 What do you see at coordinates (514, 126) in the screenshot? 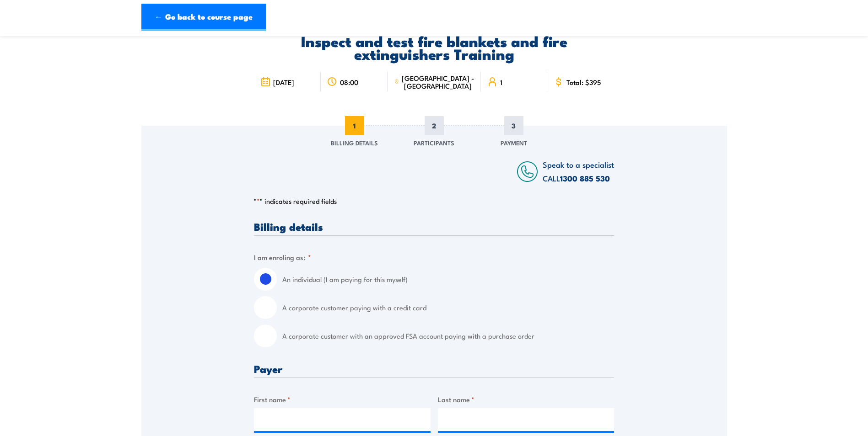
I see `span: 3` at bounding box center [514, 126].